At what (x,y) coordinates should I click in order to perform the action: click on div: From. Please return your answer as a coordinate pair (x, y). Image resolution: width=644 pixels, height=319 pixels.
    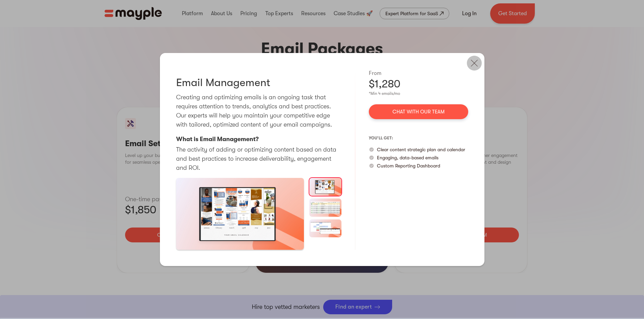
    Looking at the image, I should click on (418, 73).